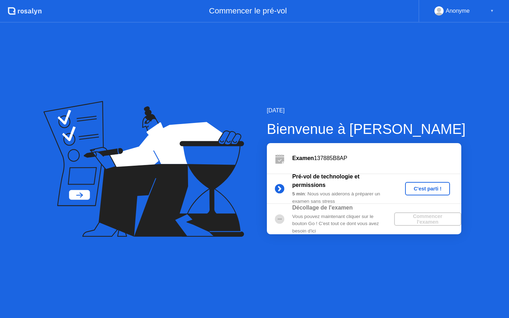 Image resolution: width=509 pixels, height=318 pixels. I want to click on div: C'est parti !, so click(427, 189).